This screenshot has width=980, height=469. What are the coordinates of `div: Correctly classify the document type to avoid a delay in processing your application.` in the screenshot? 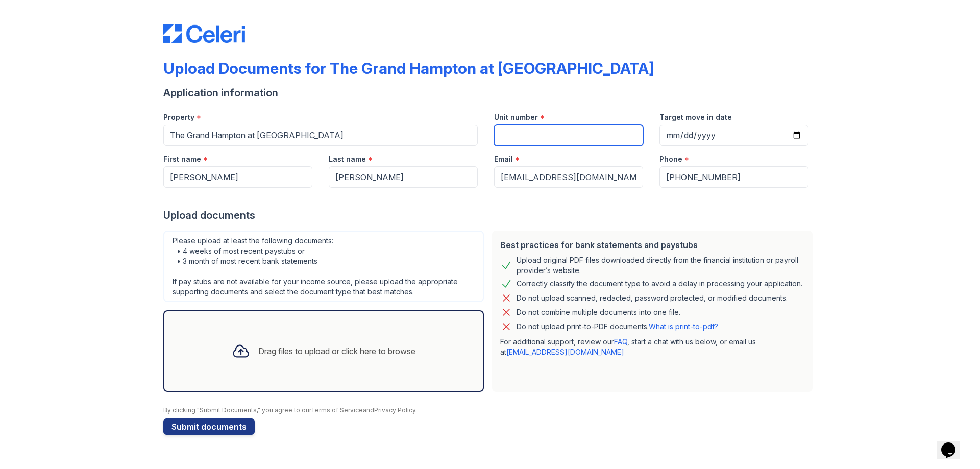 It's located at (660, 284).